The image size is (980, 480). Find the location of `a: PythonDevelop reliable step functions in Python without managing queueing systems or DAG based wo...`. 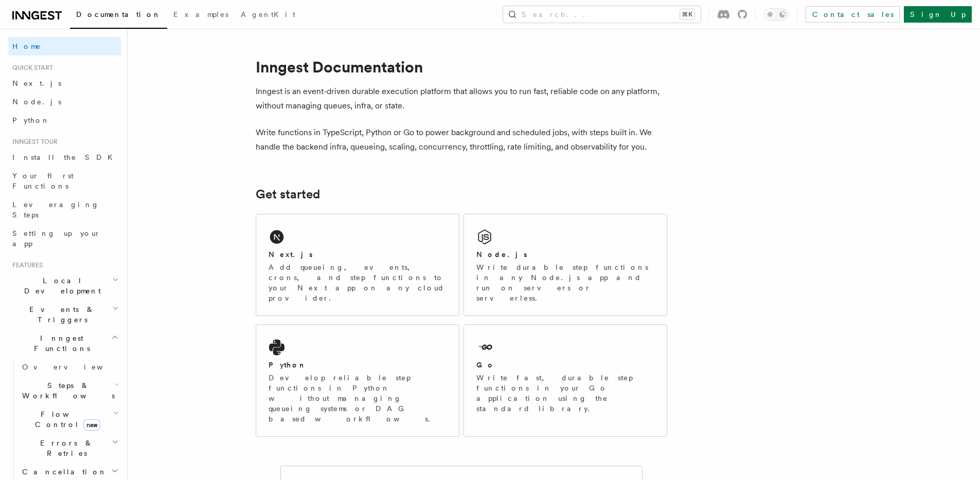

a: PythonDevelop reliable step functions in Python without managing queueing systems or DAG based wo... is located at coordinates (357, 380).